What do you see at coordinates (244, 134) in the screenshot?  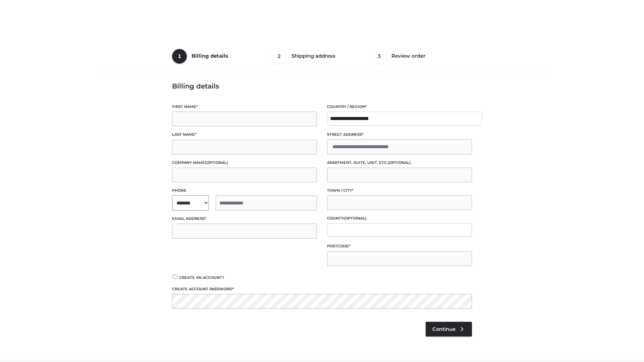 I see `label: Last name` at bounding box center [244, 134].